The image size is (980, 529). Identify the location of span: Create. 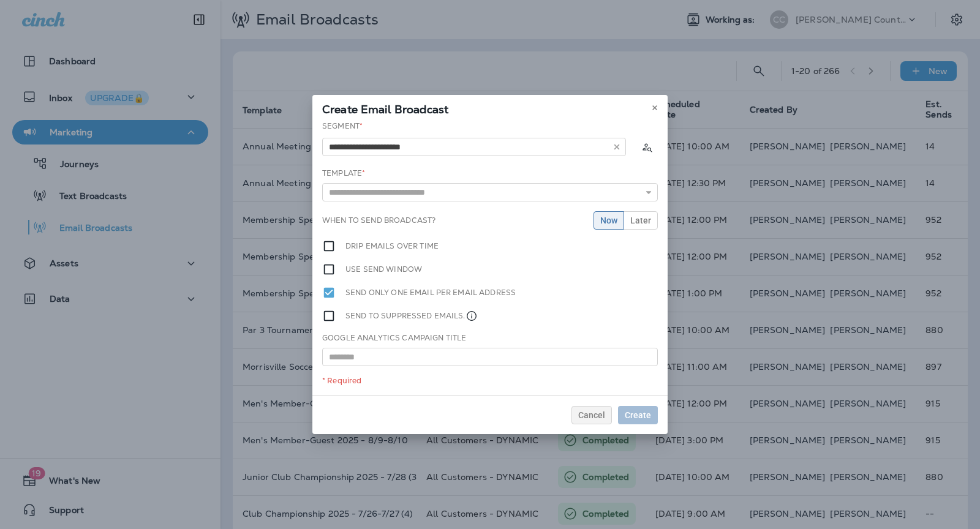
(638, 415).